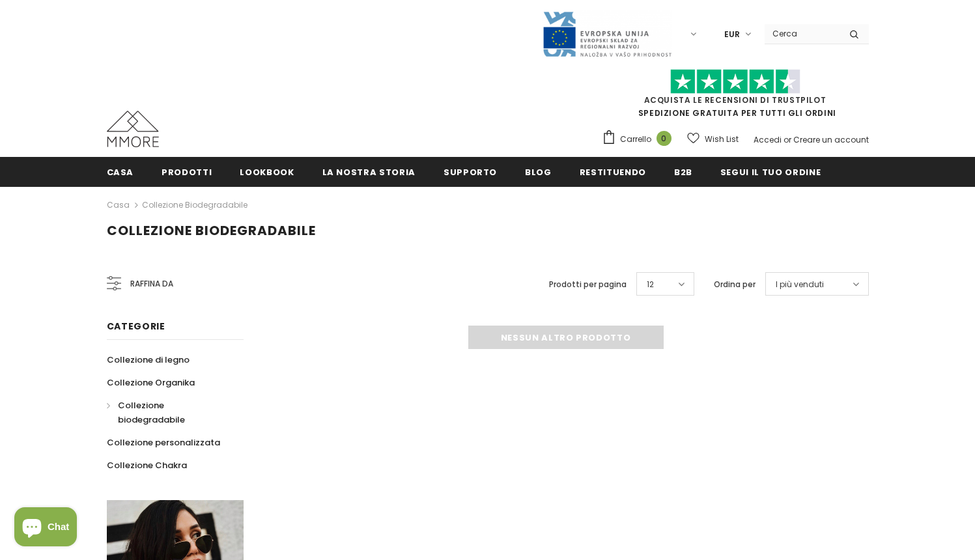 This screenshot has width=975, height=560. What do you see at coordinates (150, 382) in the screenshot?
I see `span: Collezione Organika` at bounding box center [150, 382].